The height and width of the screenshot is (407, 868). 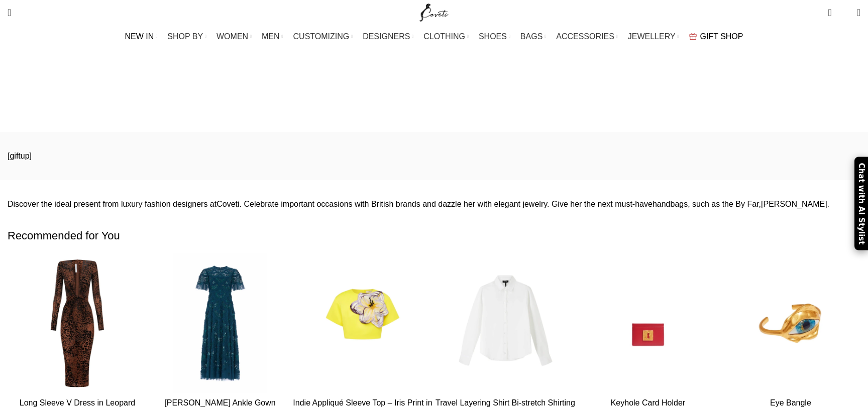 What do you see at coordinates (653, 36) in the screenshot?
I see `a: JEWELLERY` at bounding box center [653, 36].